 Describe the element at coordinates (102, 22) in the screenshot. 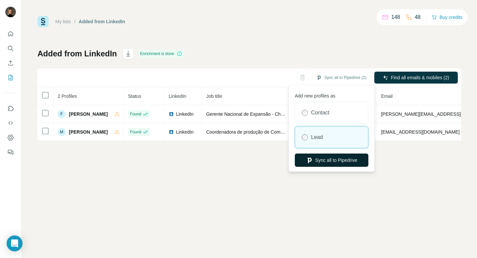

I see `div: Added from LinkedIn` at that location.